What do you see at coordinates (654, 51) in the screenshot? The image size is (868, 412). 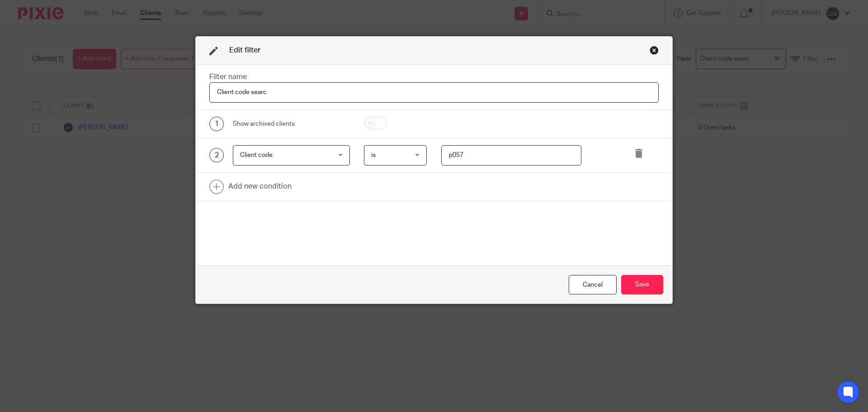 I see `div: Close this dialog window` at bounding box center [654, 51].